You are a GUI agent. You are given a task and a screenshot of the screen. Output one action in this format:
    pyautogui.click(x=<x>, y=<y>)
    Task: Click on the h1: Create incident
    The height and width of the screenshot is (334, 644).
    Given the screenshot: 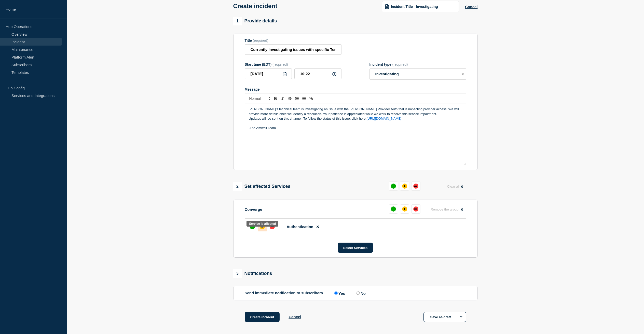 What is the action you would take?
    pyautogui.click(x=255, y=6)
    